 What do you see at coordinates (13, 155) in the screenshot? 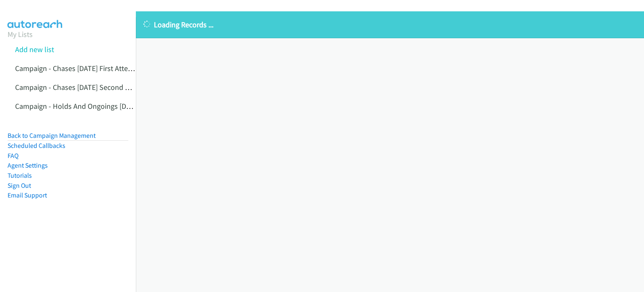
I see `a: FAQ` at bounding box center [13, 155].